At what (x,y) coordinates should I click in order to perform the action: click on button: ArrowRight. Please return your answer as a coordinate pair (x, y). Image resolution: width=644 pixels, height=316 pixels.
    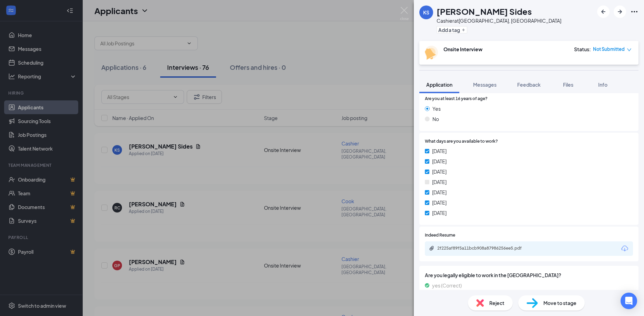
    Looking at the image, I should click on (619, 12).